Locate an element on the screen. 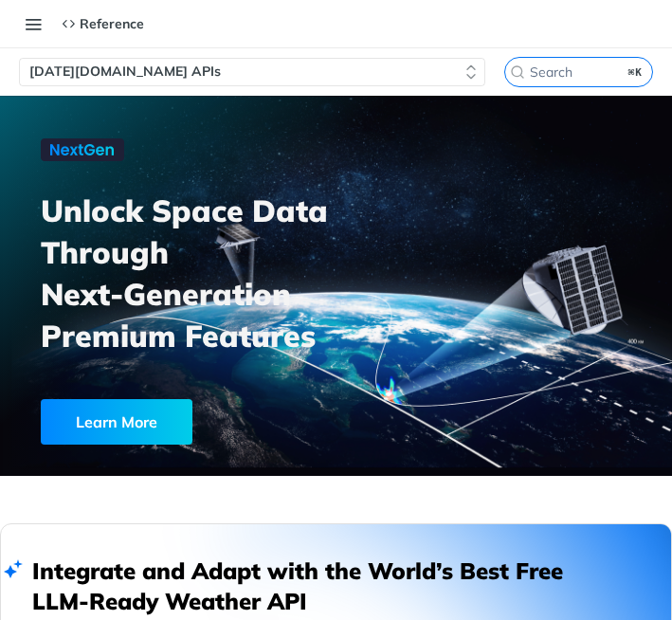 Image resolution: width=672 pixels, height=620 pixels. div: Reference is located at coordinates (102, 24).